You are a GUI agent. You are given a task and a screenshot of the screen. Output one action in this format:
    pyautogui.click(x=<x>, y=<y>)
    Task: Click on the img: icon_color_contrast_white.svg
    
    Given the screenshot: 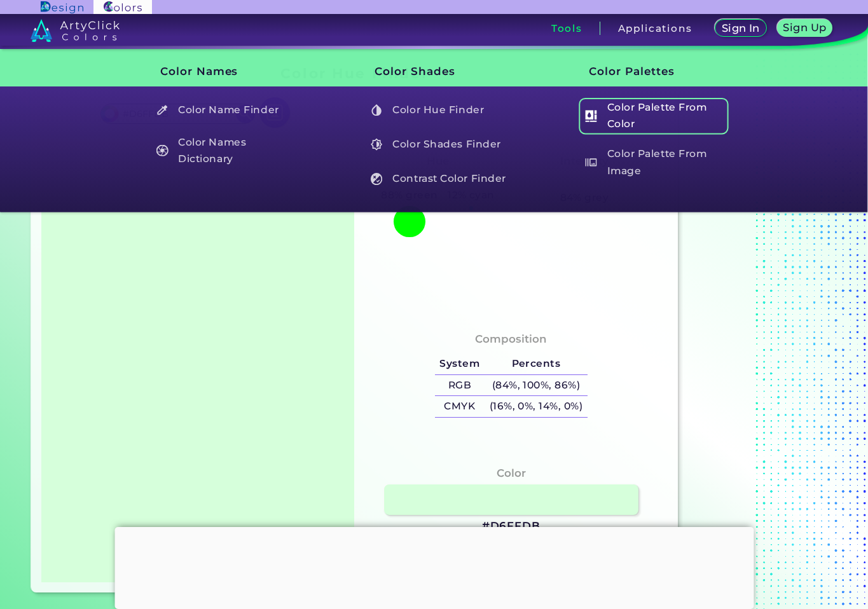 What is the action you would take?
    pyautogui.click(x=376, y=179)
    